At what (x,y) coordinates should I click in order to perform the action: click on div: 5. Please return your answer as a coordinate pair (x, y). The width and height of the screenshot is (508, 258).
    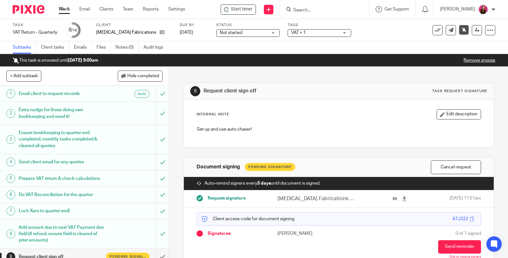
    Looking at the image, I should click on (11, 179).